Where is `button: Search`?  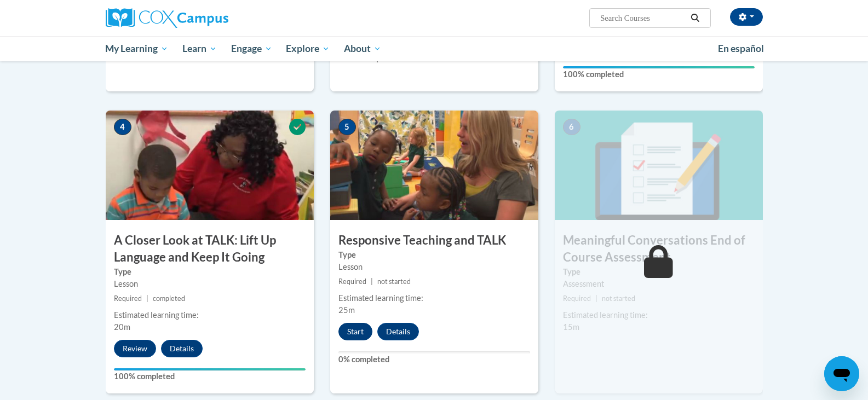
button: Search is located at coordinates (695, 18).